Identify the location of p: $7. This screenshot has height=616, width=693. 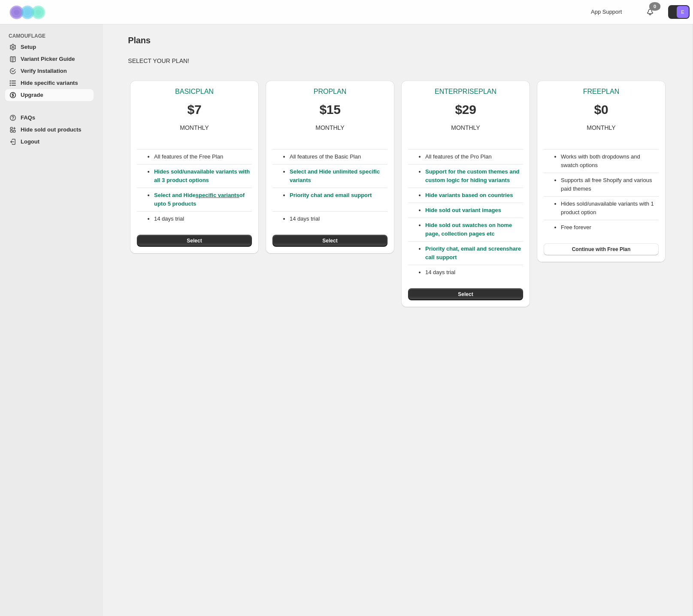
(194, 110).